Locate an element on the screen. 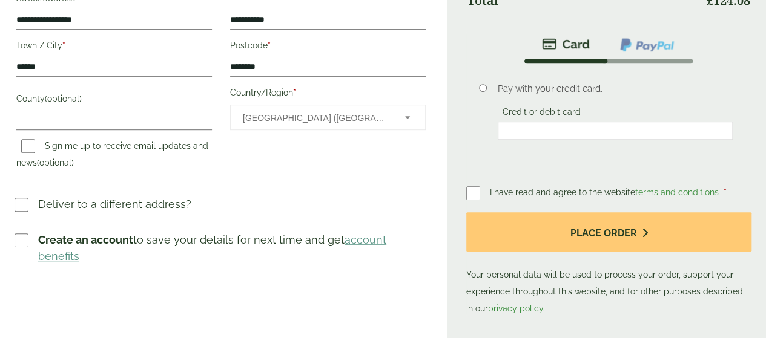  input: Sign me up to receive email updates and news(optional) is located at coordinates (28, 146).